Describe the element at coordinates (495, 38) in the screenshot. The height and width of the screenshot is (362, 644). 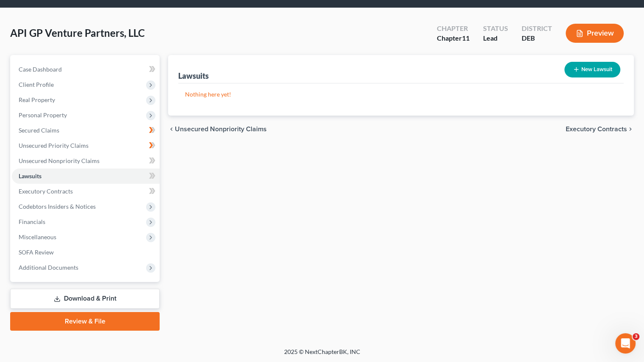
I see `div: Lead` at that location.